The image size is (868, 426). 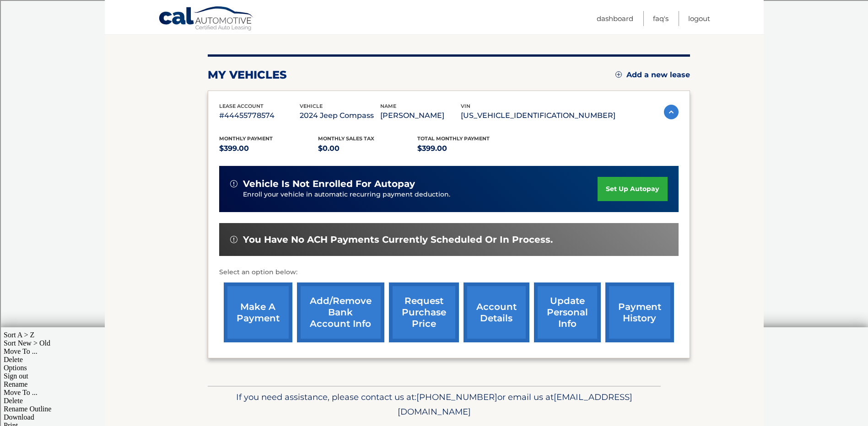 I want to click on div: Sort A > Z, so click(x=434, y=8).